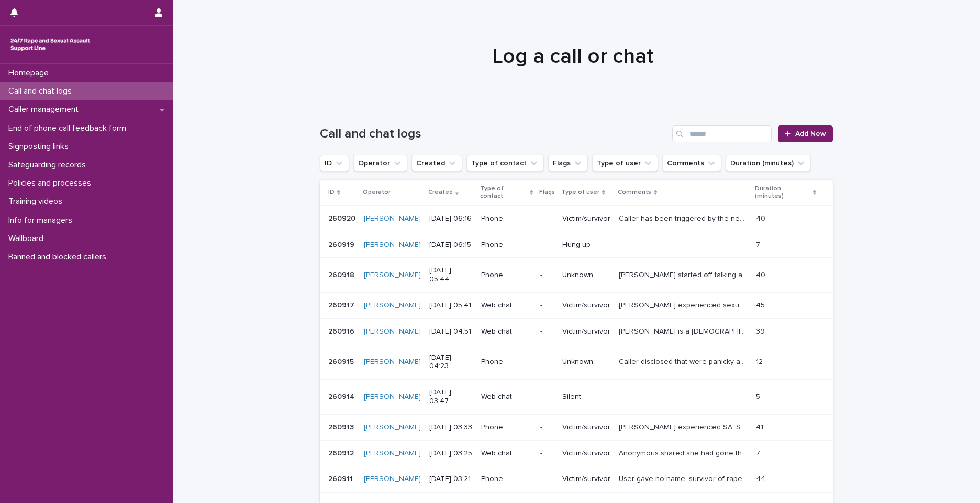 The width and height of the screenshot is (980, 503). What do you see at coordinates (810, 134) in the screenshot?
I see `span: Add New` at bounding box center [810, 134].